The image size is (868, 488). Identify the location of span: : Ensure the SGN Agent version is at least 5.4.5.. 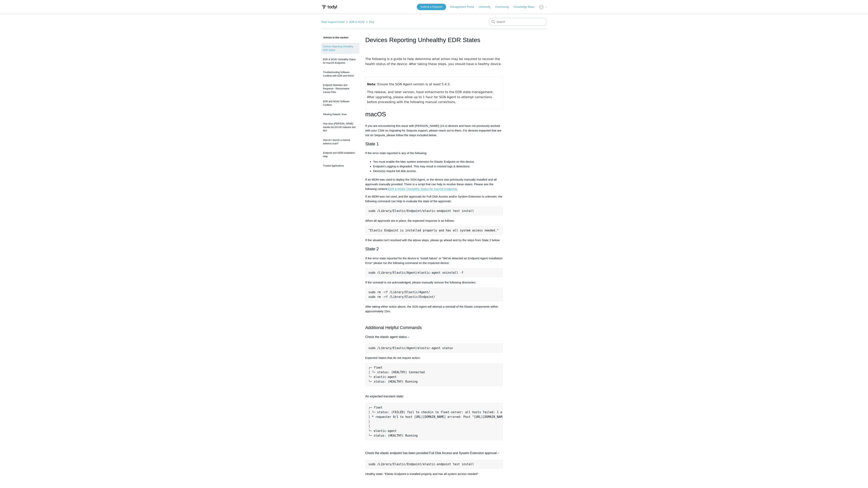
(409, 84).